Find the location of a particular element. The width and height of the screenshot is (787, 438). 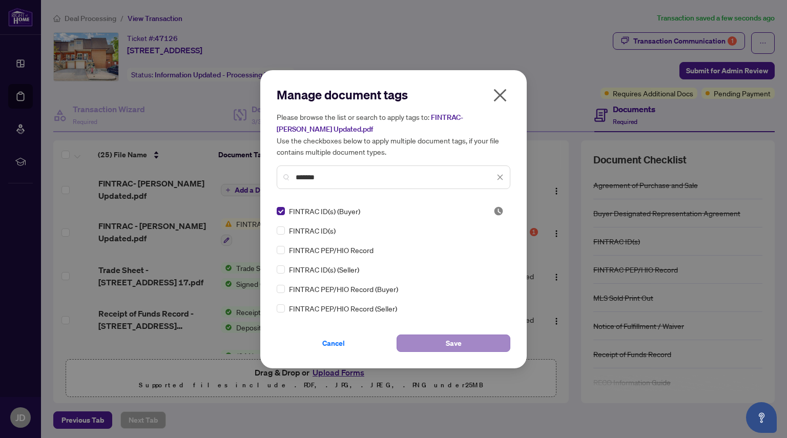

button: Open asap is located at coordinates (762, 418).